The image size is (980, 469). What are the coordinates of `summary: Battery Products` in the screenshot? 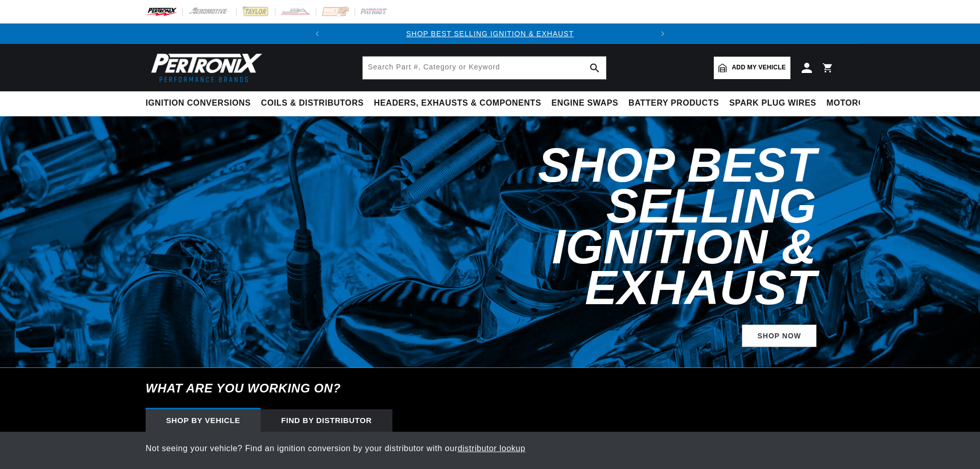 It's located at (673, 103).